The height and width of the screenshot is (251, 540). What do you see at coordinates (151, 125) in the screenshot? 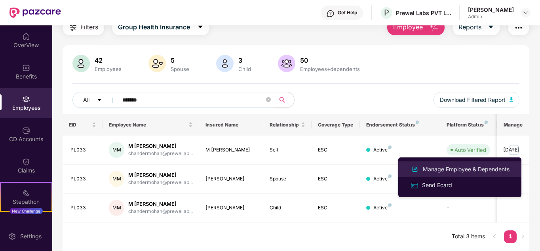
I see `th: Employee Name` at bounding box center [151, 125].